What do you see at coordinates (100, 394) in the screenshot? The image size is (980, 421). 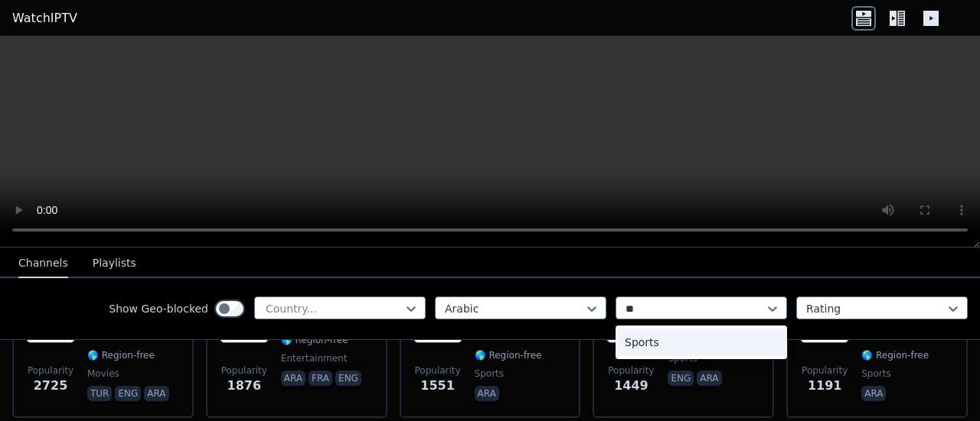 I see `p: tur` at bounding box center [100, 394].